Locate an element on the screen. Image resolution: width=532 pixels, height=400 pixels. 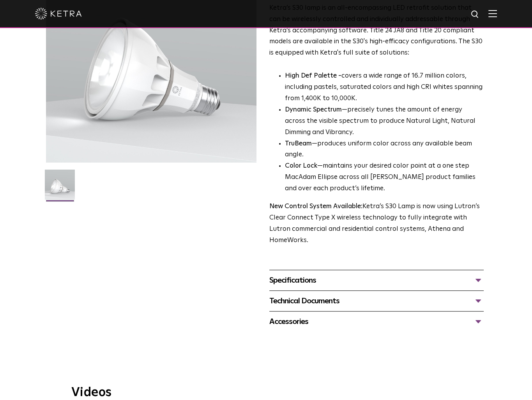
strong: New Control System Available: is located at coordinates (316, 206).